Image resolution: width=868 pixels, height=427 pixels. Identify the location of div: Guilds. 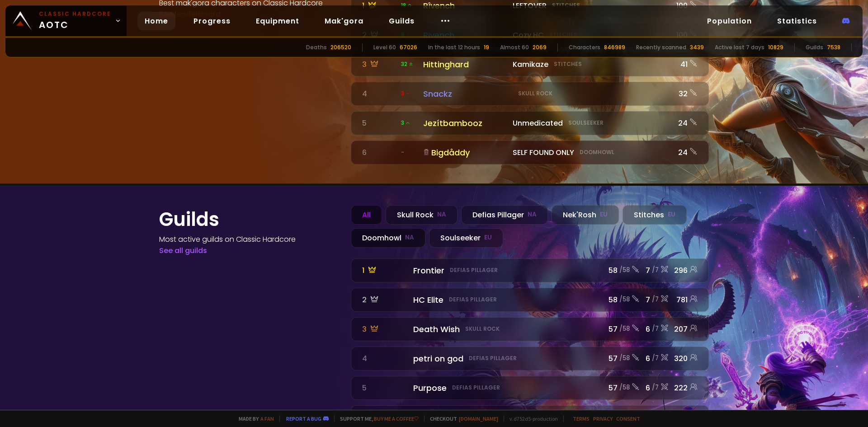
(814, 48).